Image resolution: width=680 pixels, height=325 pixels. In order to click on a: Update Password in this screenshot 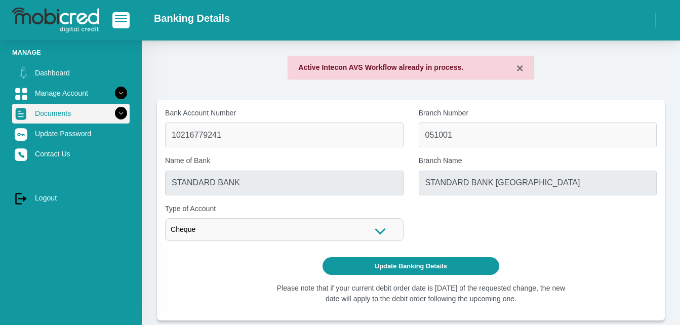, I will do `click(71, 134)`.